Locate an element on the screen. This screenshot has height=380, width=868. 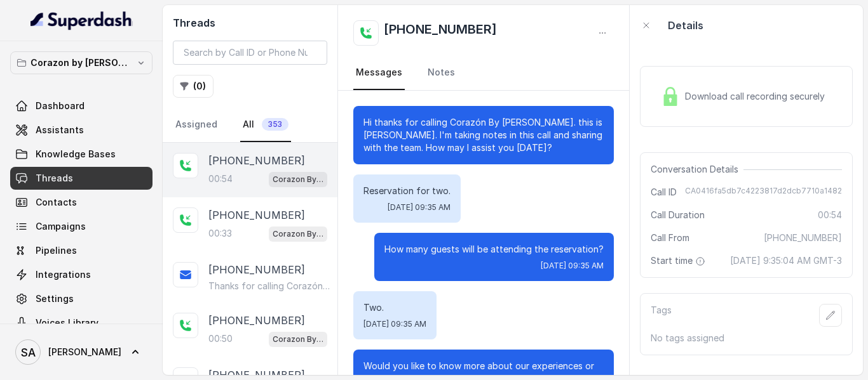
text: SA is located at coordinates (28, 353).